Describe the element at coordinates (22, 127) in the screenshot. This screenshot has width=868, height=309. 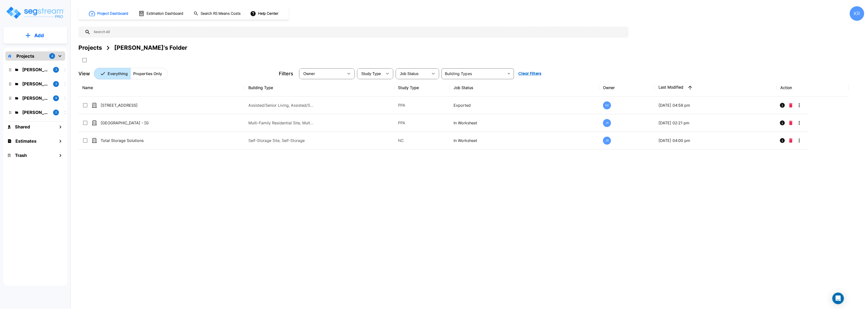
I see `h1: Shared` at that location.